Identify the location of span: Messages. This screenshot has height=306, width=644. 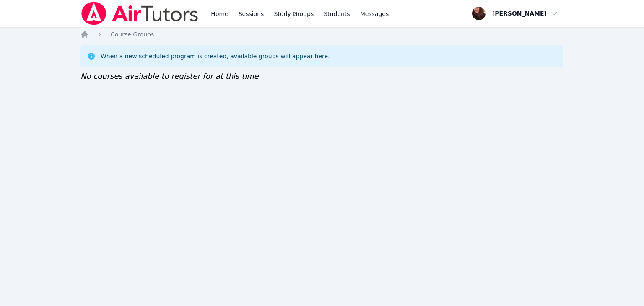
(374, 14).